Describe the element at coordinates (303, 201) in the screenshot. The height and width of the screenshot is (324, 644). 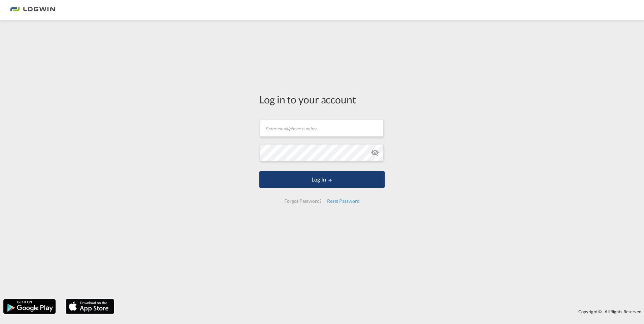
I see `div: Forgot Password?` at that location.